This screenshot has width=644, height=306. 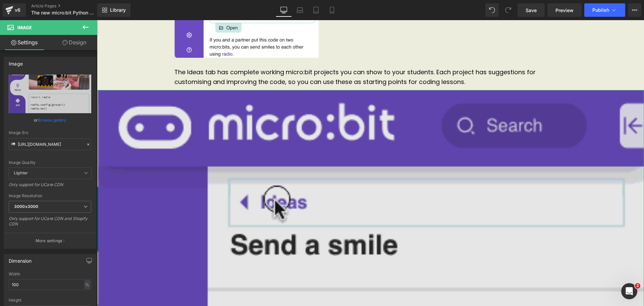 I want to click on img: logo_orange.svg, so click(x=13, y=13).